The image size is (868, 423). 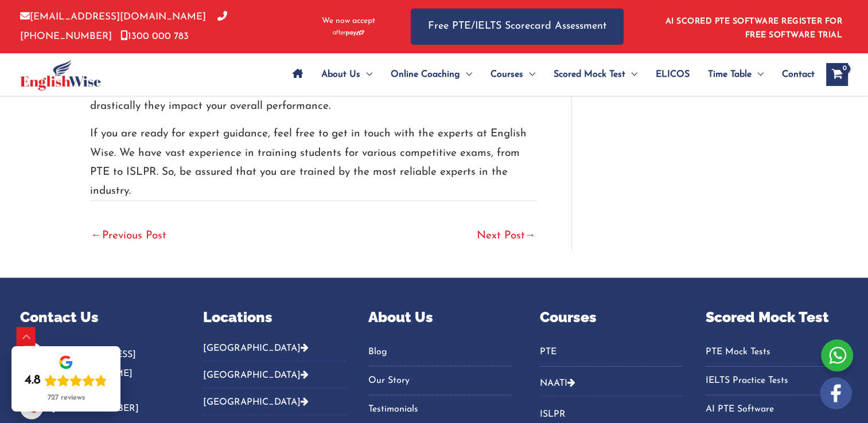 What do you see at coordinates (837, 75) in the screenshot?
I see `a: View Shopping Cart, empty` at bounding box center [837, 75].